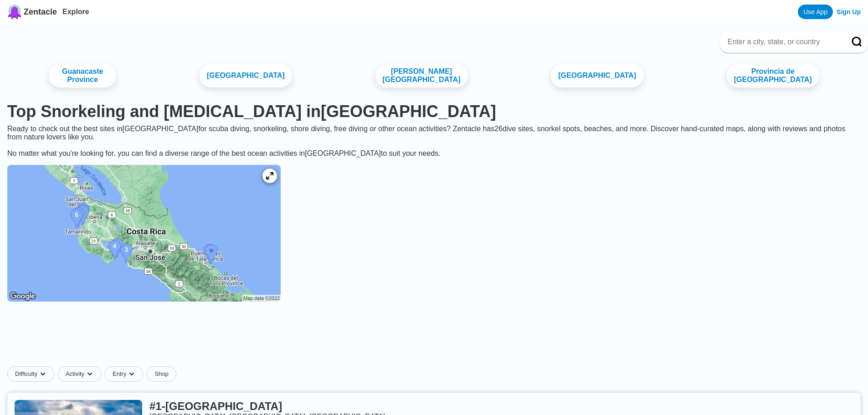 The width and height of the screenshot is (868, 415). What do you see at coordinates (119, 374) in the screenshot?
I see `span: Entry` at bounding box center [119, 374].